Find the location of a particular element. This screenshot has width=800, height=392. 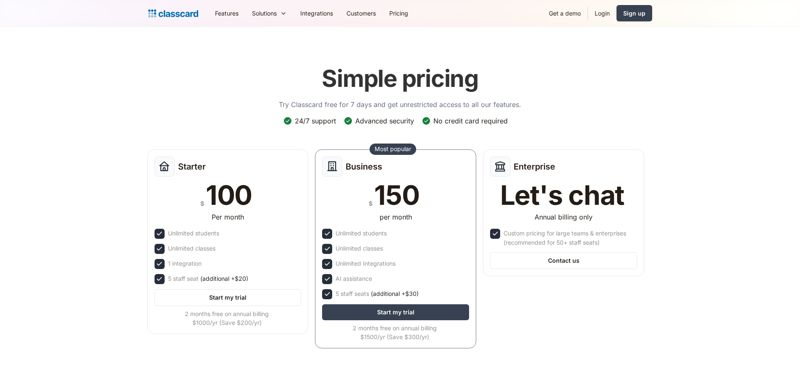

div: 100 is located at coordinates (229, 195).